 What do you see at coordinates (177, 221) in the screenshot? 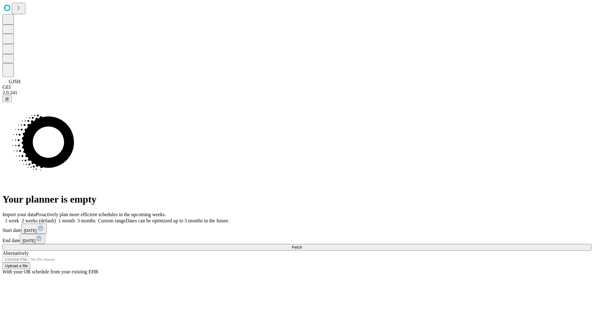
I see `span: Dates can be optimized up to 3 months in the future.` at bounding box center [177, 221].